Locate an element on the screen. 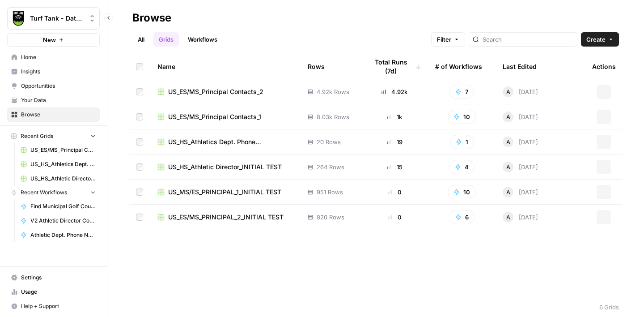 This screenshot has width=644, height=317. img: Turf Tank - Data Team Logo is located at coordinates (19, 19).